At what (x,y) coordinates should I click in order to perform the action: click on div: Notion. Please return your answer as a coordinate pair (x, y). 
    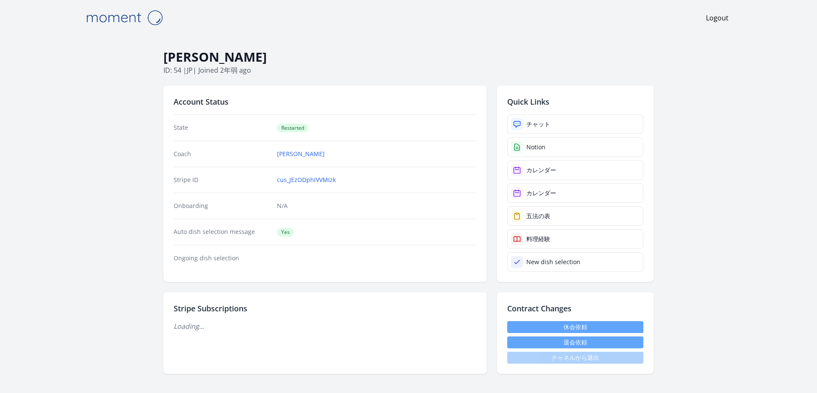
    Looking at the image, I should click on (536, 147).